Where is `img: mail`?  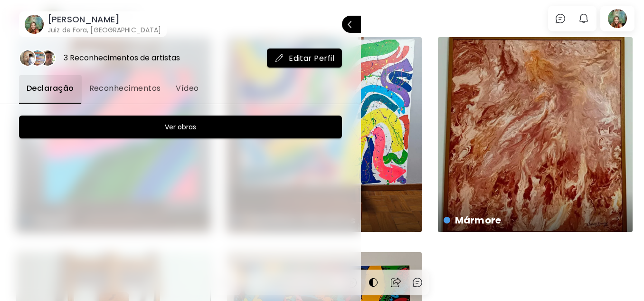 img: mail is located at coordinates (279, 58).